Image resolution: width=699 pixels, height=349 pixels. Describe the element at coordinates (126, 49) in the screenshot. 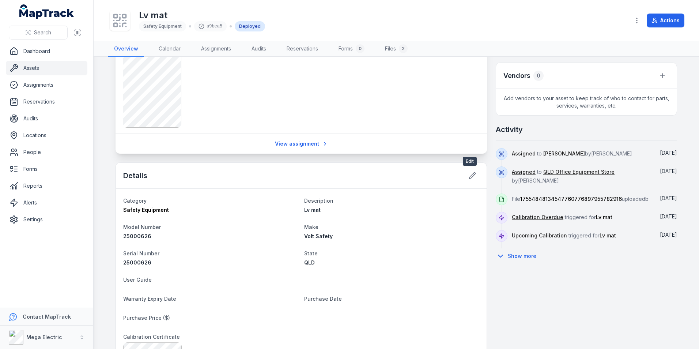

I see `a: Overview` at that location.